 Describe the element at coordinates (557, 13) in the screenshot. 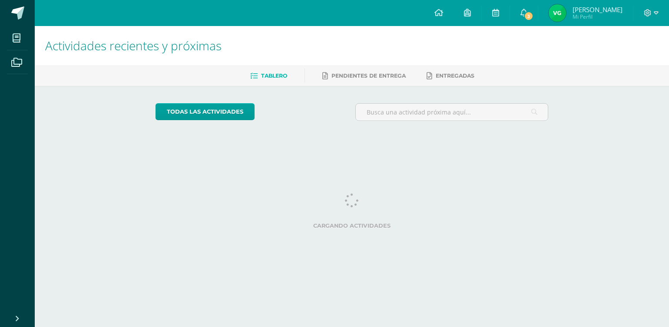

I see `img: 5b889ecc71594f5957f66f9507f01921.png` at that location.